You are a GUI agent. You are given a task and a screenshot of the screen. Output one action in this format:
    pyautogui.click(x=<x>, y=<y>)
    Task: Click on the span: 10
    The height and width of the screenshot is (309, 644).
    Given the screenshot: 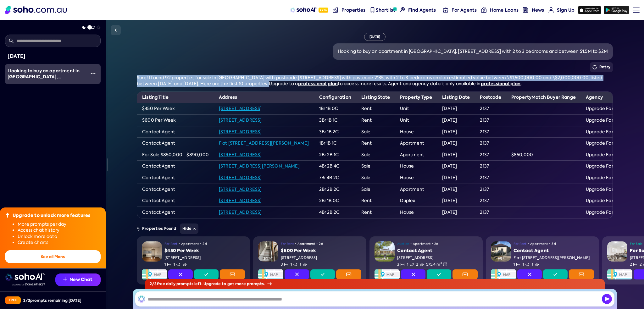 What is the action you would take?
    pyautogui.click(x=270, y=258)
    